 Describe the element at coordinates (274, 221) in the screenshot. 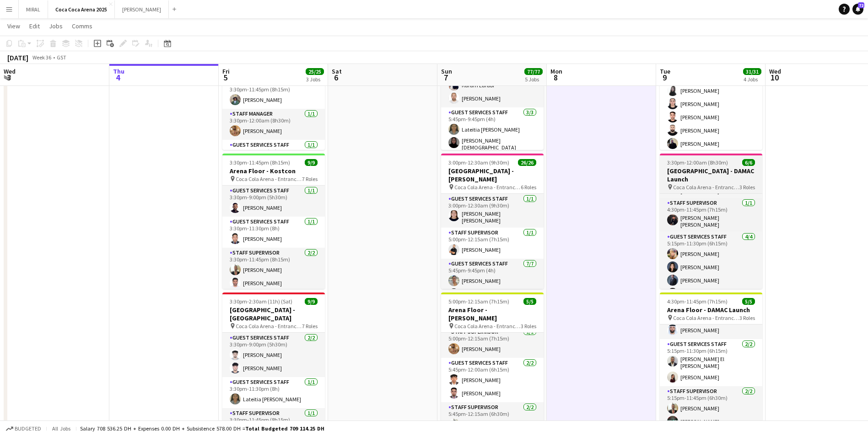

I see `div: 3:30pm-11:45pm (8h15m)9/9Arena Floor - Kostcon Coca Cola Arena - Entrance F7 RolesGuest Services ...` at that location.